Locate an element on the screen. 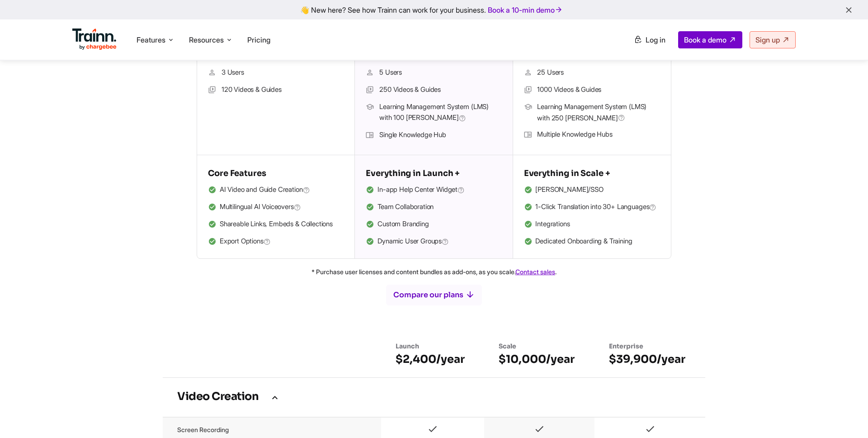  a: Book a demo is located at coordinates (710, 40).